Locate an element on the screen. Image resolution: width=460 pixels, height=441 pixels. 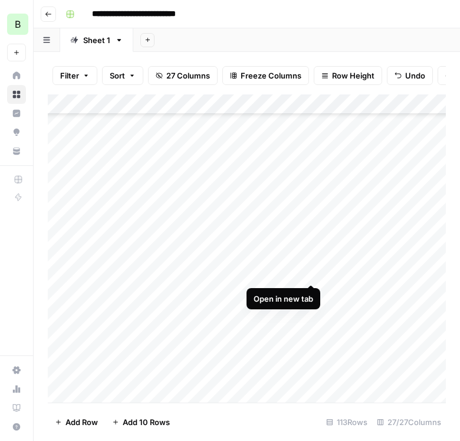
button: Undo is located at coordinates (410, 76).